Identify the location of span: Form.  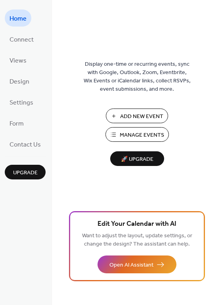
(17, 124).